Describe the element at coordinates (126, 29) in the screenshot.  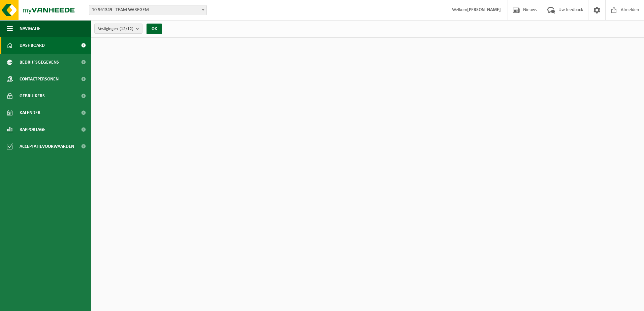
I see `count: (12/12)` at that location.